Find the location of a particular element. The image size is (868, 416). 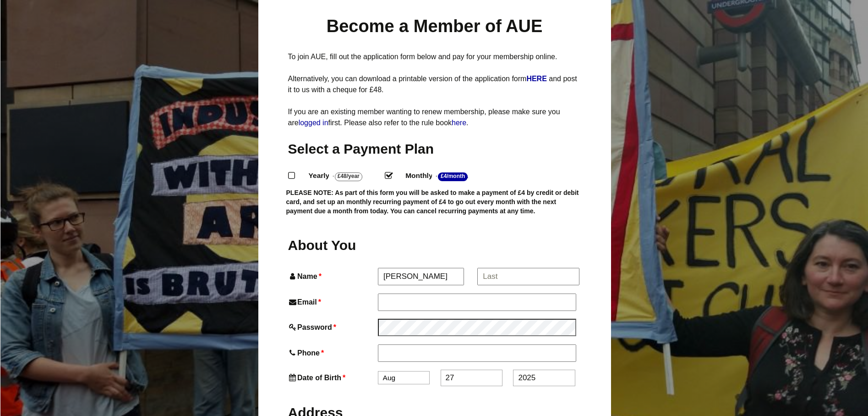

strong: £4/Month is located at coordinates (452, 177).